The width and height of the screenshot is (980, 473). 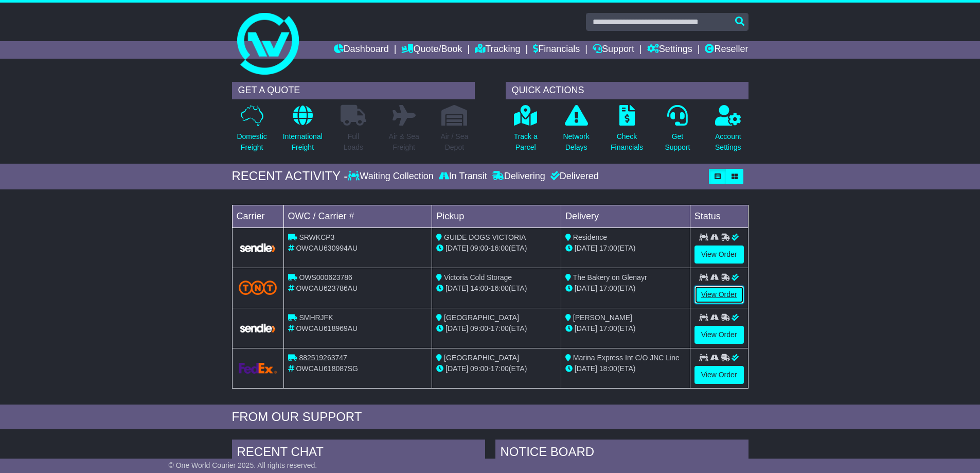 I want to click on div: GET A QUOTE, so click(x=354, y=90).